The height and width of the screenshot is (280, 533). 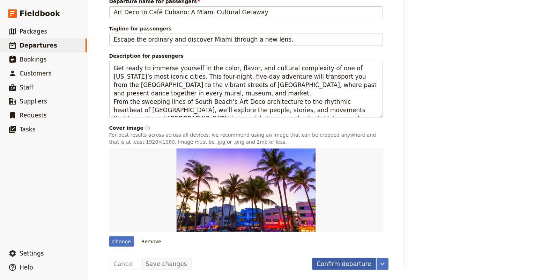 I want to click on button: Confirm departure, so click(x=344, y=264).